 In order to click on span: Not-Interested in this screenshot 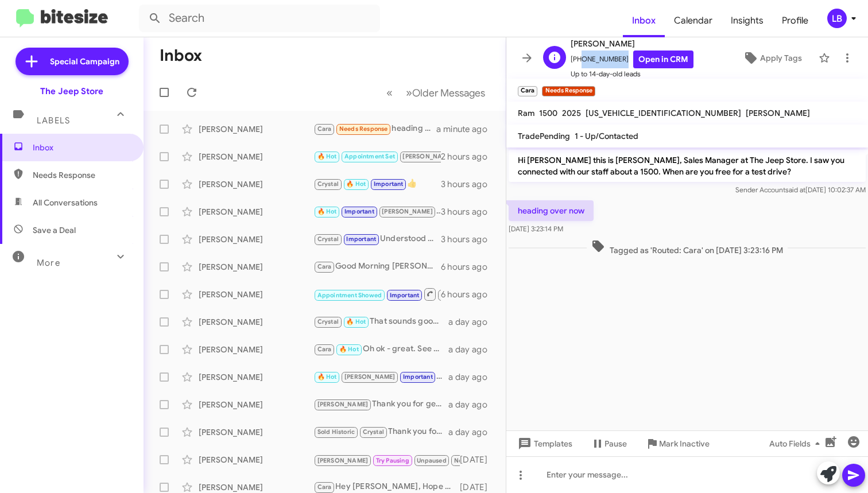, I will do `click(476, 460)`.